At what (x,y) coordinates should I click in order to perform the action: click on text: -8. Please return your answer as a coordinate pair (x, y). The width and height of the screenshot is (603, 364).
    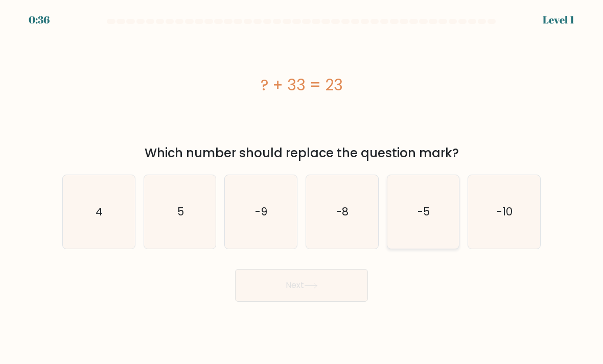
    Looking at the image, I should click on (343, 211).